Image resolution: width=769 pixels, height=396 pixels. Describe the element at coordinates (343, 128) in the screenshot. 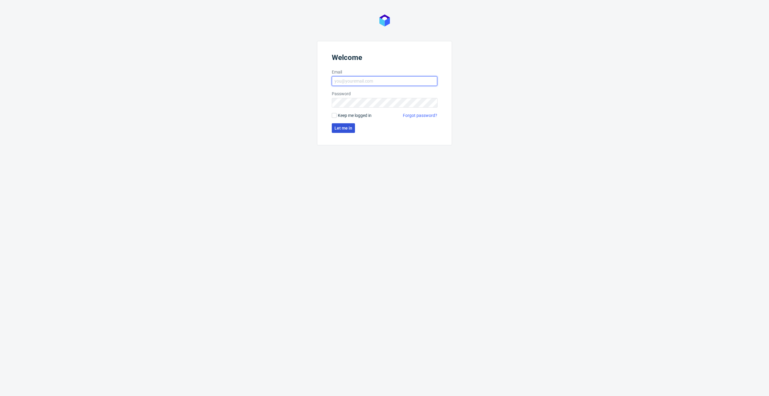

I see `button: Let me in` at that location.